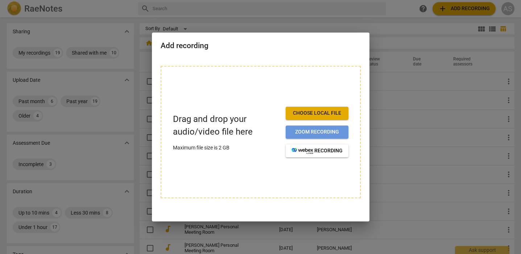 Image resolution: width=521 pixels, height=254 pixels. Describe the element at coordinates (317, 151) in the screenshot. I see `button: recording` at that location.